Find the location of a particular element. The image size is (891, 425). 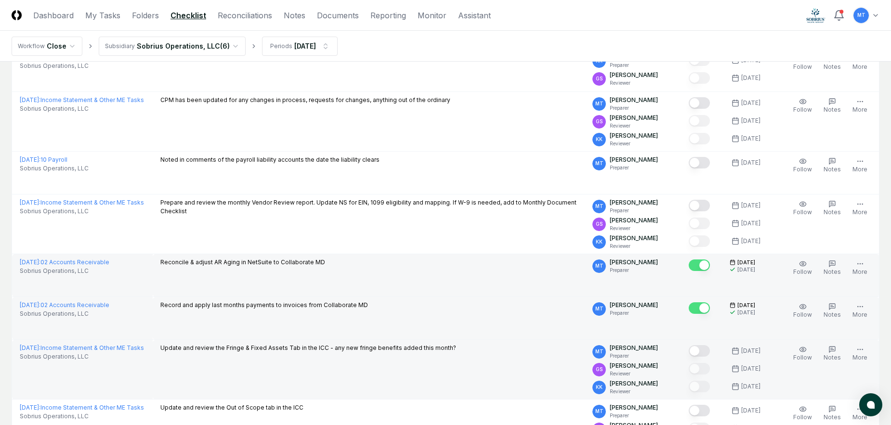

img: Logo is located at coordinates (16, 15).